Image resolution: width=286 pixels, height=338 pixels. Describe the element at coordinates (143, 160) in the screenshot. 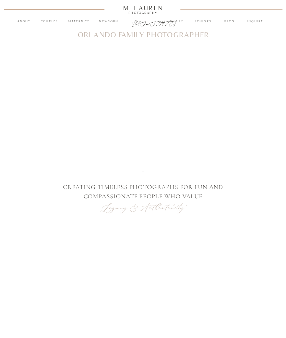

I see `a: View Gallery` at that location.